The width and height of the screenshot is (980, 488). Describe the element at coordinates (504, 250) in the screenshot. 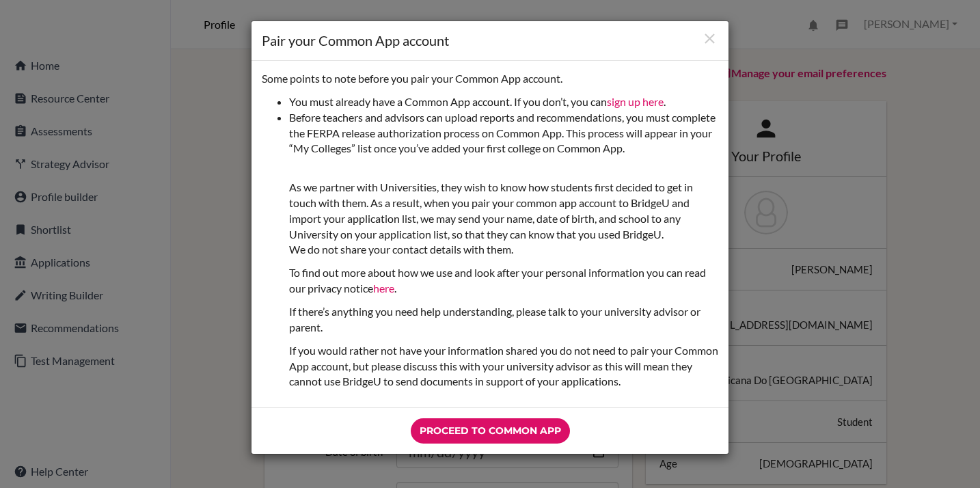

I see `li: Before teachers and advisors can upload reports and recommendations, you must complete the FERPA ...` at that location.